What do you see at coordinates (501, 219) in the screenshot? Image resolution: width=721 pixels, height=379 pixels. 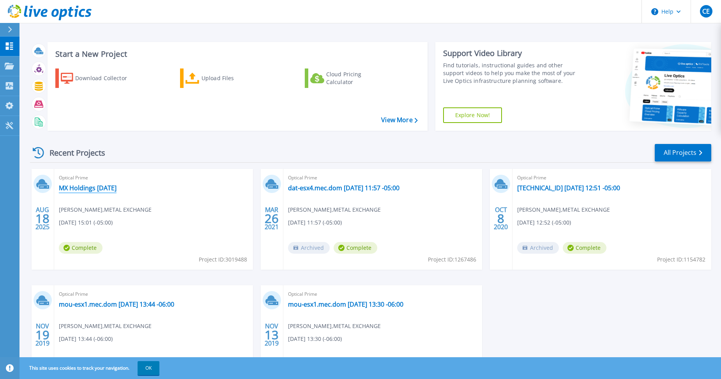 I see `span: 8` at bounding box center [501, 219].